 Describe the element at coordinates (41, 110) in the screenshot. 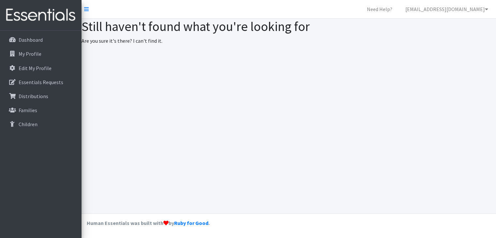

I see `a: Families` at that location.